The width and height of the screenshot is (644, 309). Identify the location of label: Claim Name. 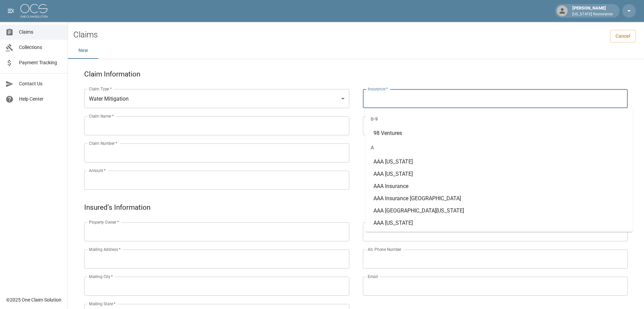
(101, 116).